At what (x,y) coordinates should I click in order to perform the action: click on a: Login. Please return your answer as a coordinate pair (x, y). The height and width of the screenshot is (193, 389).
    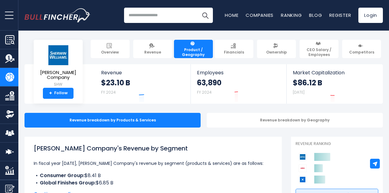
    Looking at the image, I should click on (371, 15).